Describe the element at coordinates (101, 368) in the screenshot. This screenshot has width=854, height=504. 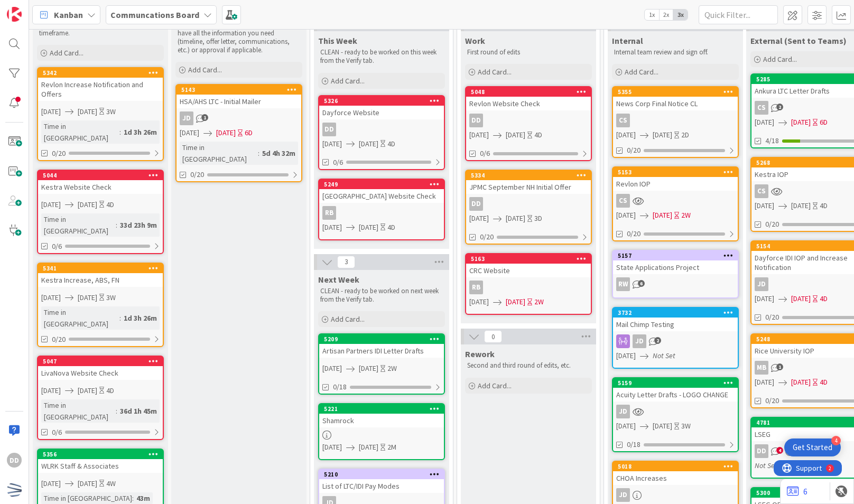
I see `div: 5047LivaNova Website Check` at that location.